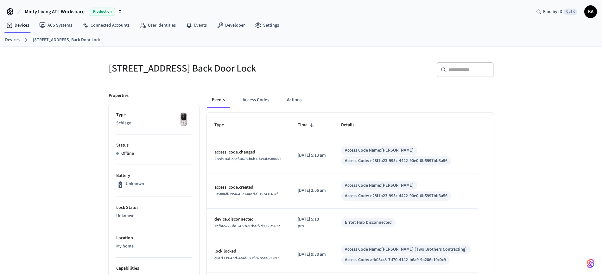 The height and width of the screenshot is (275, 602). Describe the element at coordinates (350, 100) in the screenshot. I see `div: ant example` at that location.